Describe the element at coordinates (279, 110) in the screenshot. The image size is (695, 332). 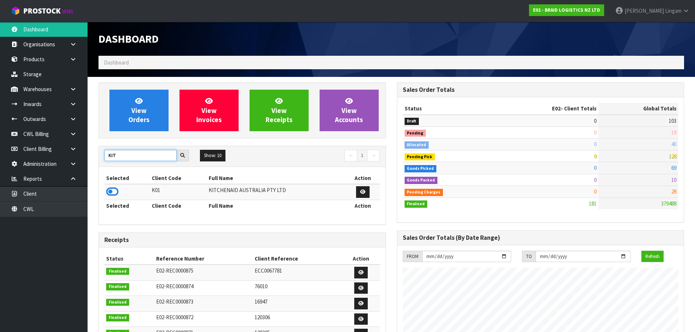
I see `span: View Receipts` at that location.